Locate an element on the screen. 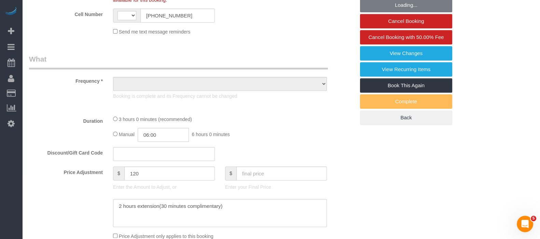 The height and width of the screenshot is (239, 540). span: Price Adjustment only applies to this booking is located at coordinates (166, 236).